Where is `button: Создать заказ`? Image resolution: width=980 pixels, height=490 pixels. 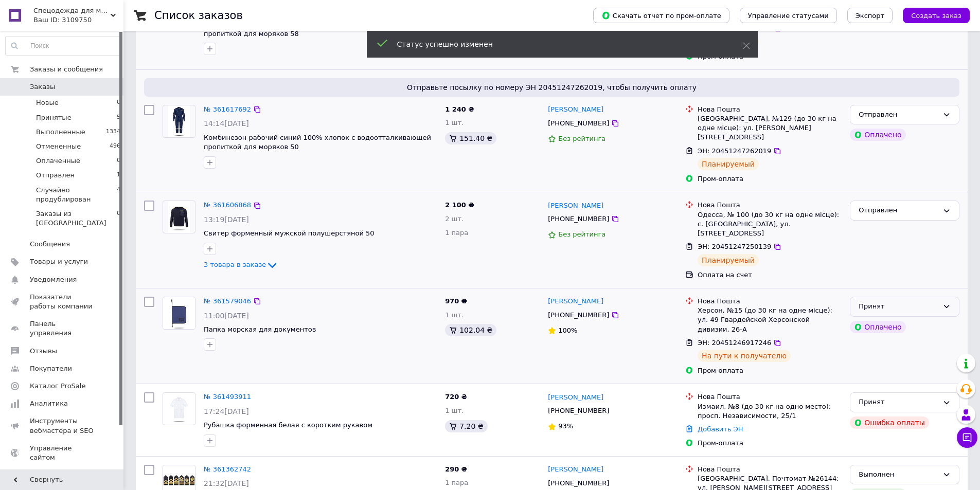
button: Создать заказ is located at coordinates (936, 16).